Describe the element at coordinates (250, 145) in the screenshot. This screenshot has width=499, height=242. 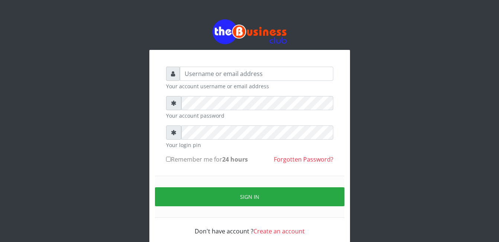
I see `small: Your login pin` at that location.